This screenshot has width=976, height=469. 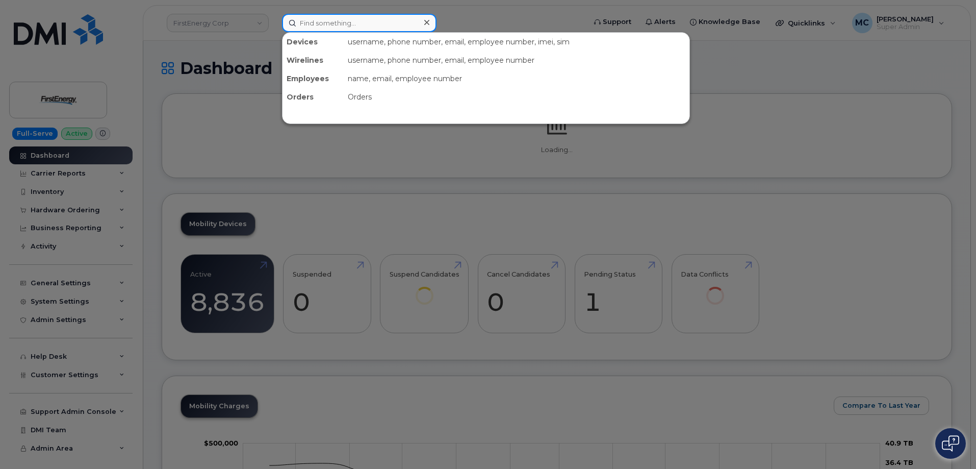 I want to click on div: Employees, so click(x=313, y=79).